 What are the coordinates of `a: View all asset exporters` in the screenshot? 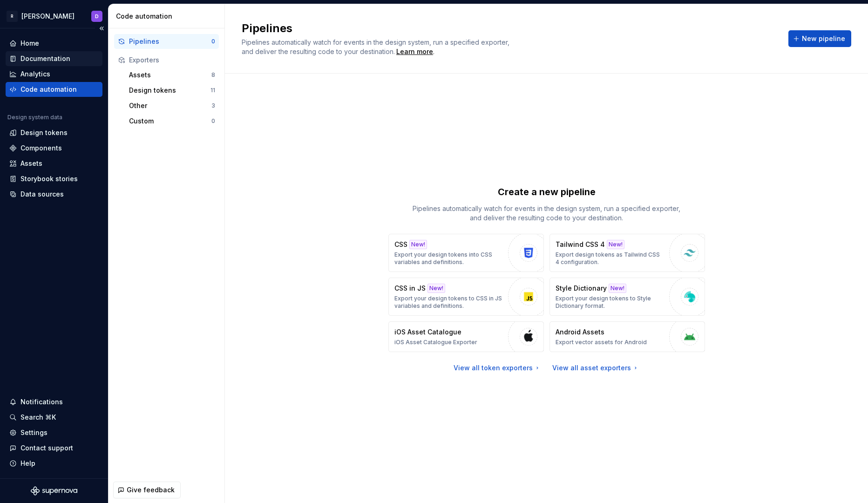 It's located at (596, 368).